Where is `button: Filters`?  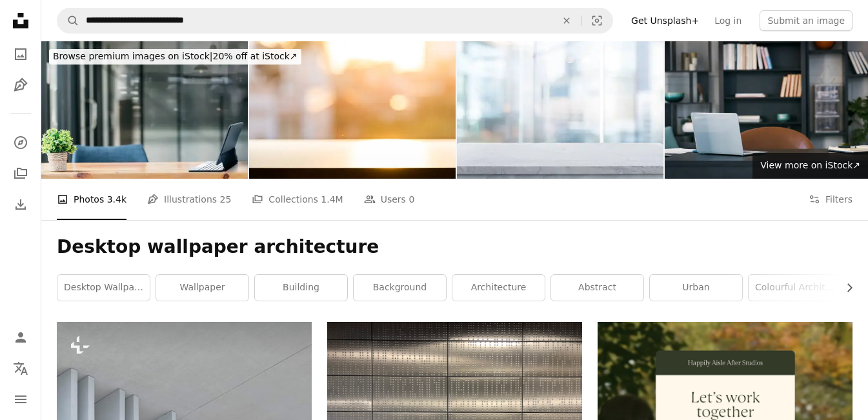
button: Filters is located at coordinates (831, 200).